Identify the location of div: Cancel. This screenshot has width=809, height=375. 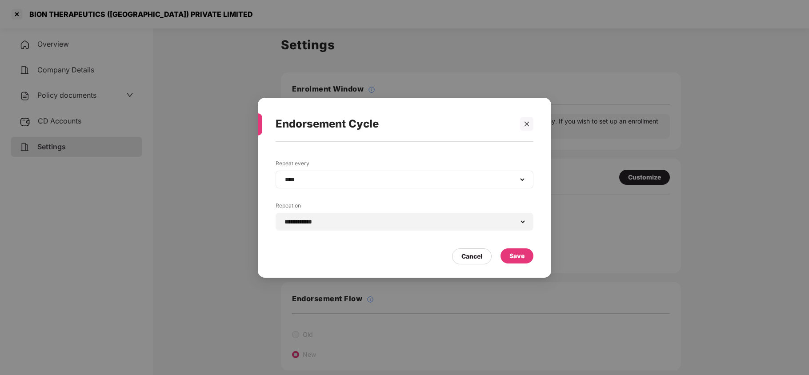
(472, 256).